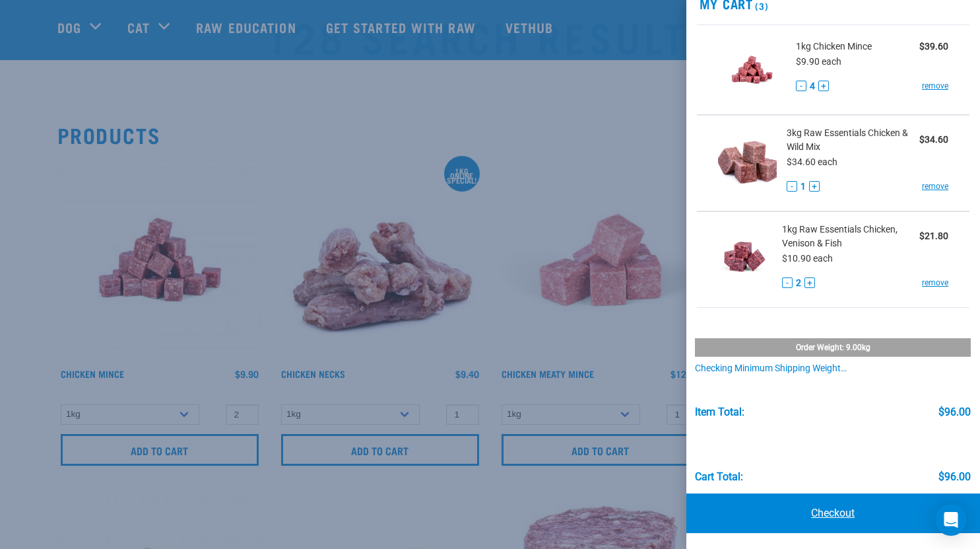  Describe the element at coordinates (807, 258) in the screenshot. I see `span: $10.90 each` at that location.